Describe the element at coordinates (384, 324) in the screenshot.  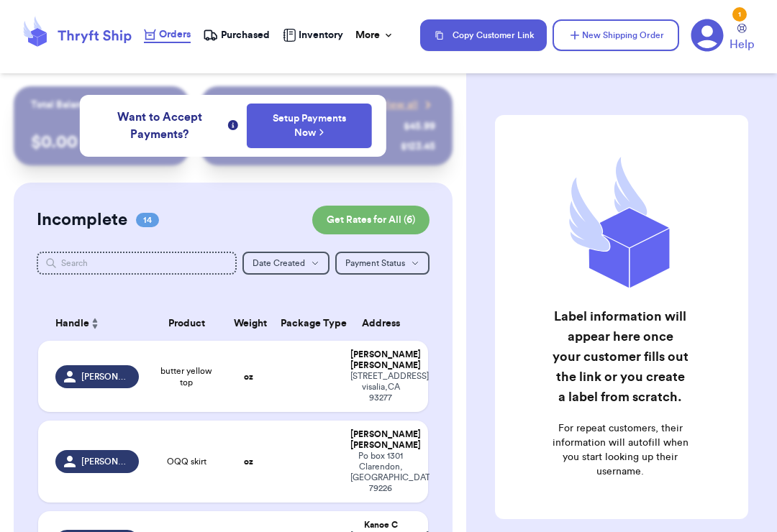
I see `th: Address` at that location.